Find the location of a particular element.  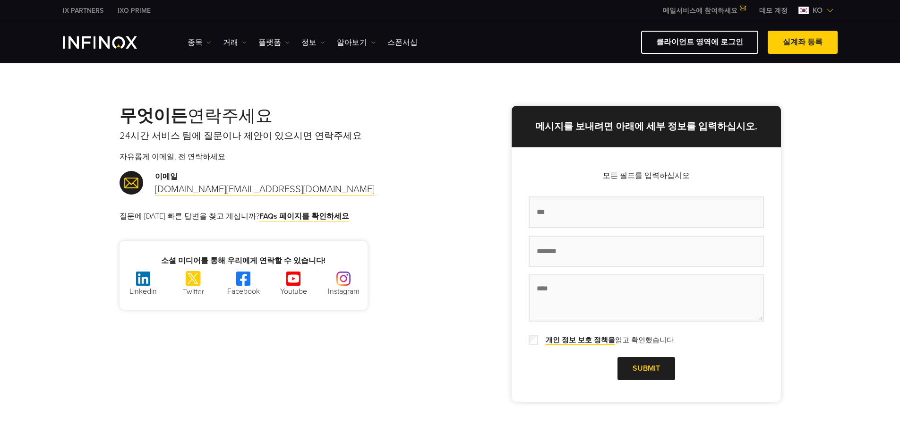

a: INFINOX MENU is located at coordinates (773, 10).